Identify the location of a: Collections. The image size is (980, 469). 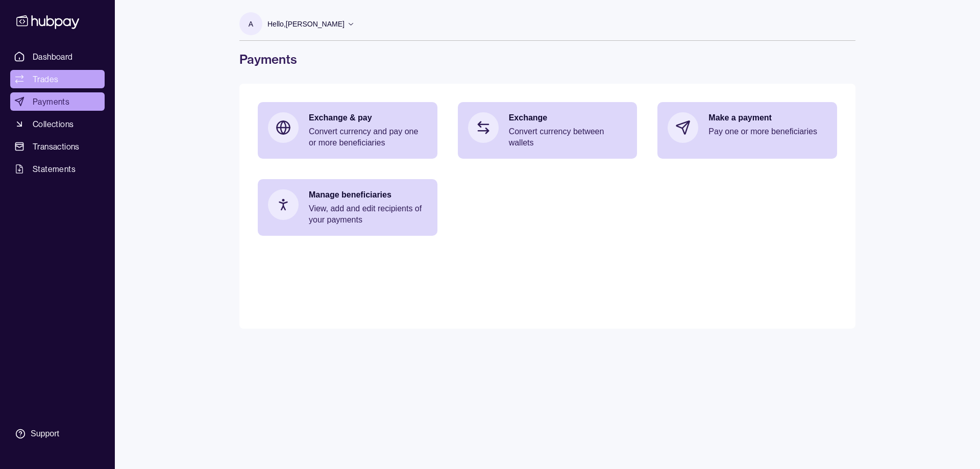
(57, 124).